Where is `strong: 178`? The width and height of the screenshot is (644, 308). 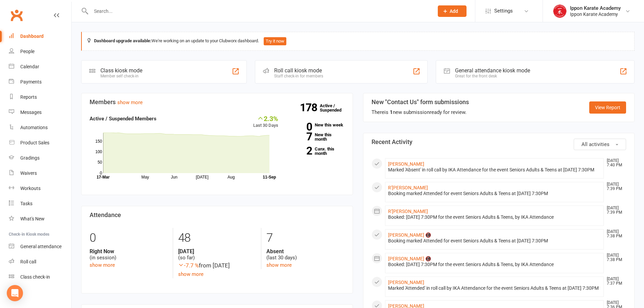 strong: 178 is located at coordinates (310, 107).